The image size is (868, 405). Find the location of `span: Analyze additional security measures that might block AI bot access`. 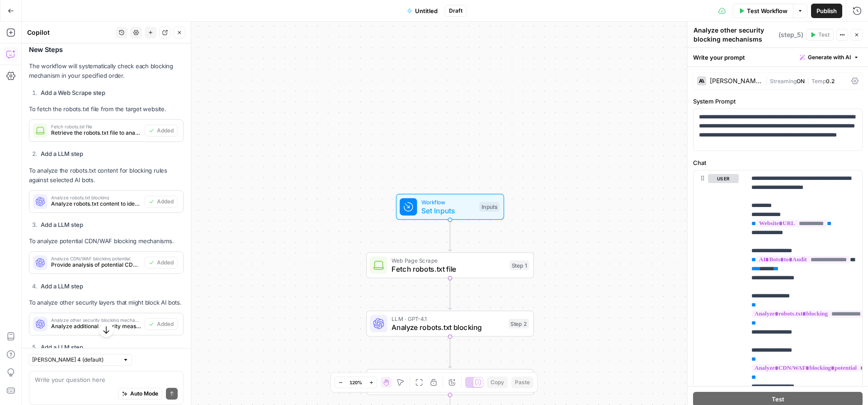

span: Analyze additional security measures that might block AI bot access is located at coordinates (95, 326).